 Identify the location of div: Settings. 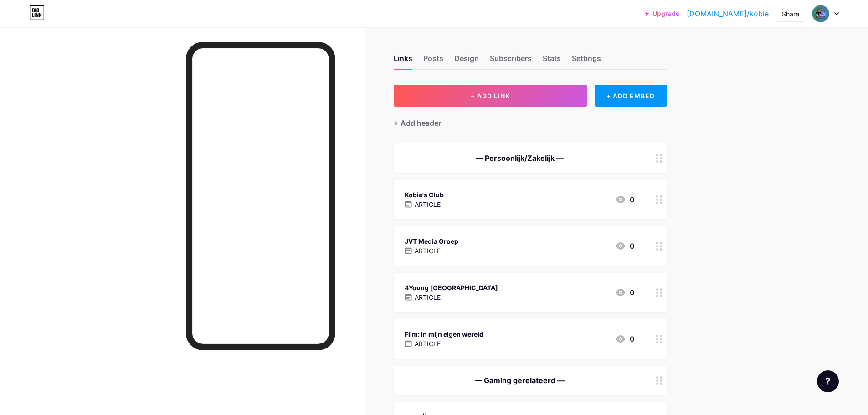
(586, 61).